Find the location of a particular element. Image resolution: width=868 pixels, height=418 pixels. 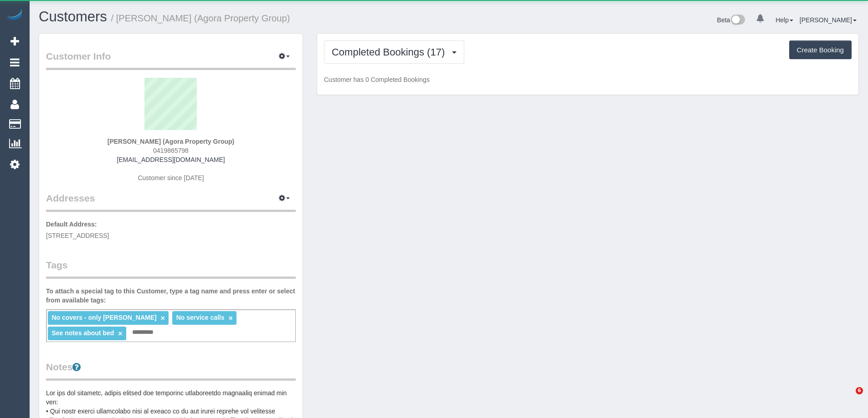

a: Beta is located at coordinates (731, 20).